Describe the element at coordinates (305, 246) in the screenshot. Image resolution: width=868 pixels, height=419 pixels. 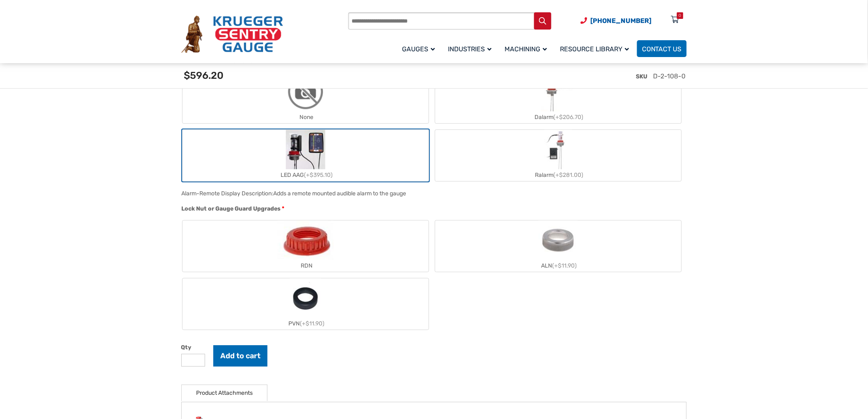
I see `label: RDN` at that location.